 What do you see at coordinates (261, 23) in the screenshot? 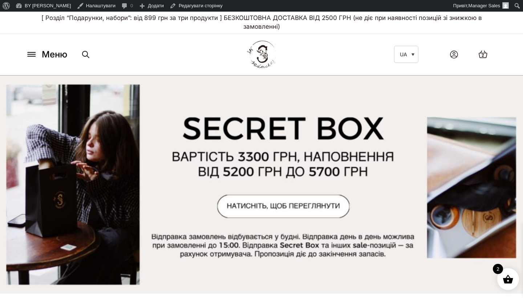
I see `p: [ Розділ “Подарунки, набори”: від 899 грн за три продукти ] БЕЗКОШТОВНА ДОСТАВКА ВІД 2500 ГРН (не...` at bounding box center [261, 23].